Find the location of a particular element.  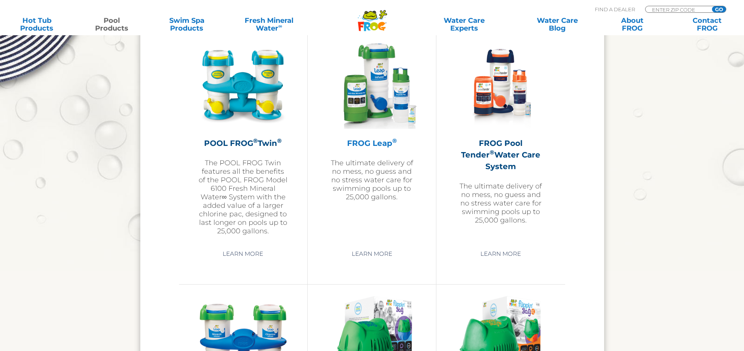

p: The POOL FROG Twin features all the benefits of the POOL FROG Model 6100 Fresh Mineral Water∞ Sys... is located at coordinates (243, 197).